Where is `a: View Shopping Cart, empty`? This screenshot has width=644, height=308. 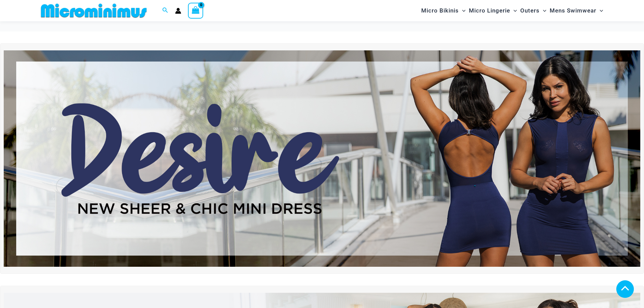
a: View Shopping Cart, empty is located at coordinates (196, 10).